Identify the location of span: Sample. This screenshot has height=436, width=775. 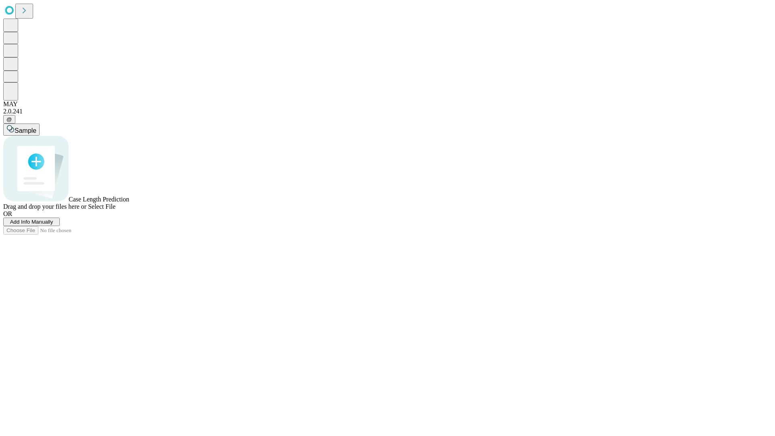
(25, 130).